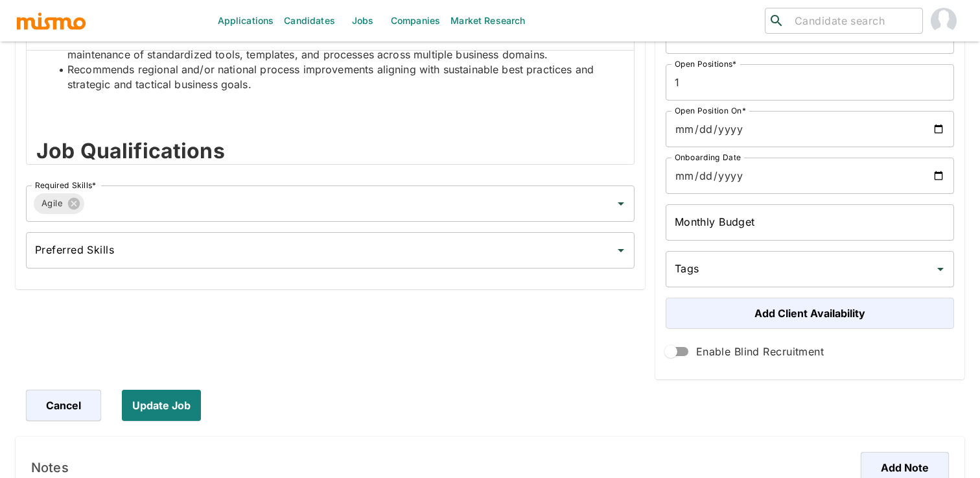 The image size is (980, 478). Describe the element at coordinates (706, 63) in the screenshot. I see `label: Open Positions*` at that location.